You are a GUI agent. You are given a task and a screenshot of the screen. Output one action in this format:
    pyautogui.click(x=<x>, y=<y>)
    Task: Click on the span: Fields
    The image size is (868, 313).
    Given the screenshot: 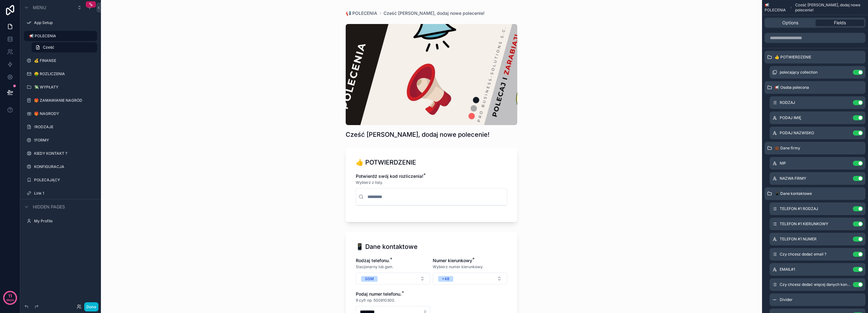 What is the action you would take?
    pyautogui.click(x=840, y=22)
    